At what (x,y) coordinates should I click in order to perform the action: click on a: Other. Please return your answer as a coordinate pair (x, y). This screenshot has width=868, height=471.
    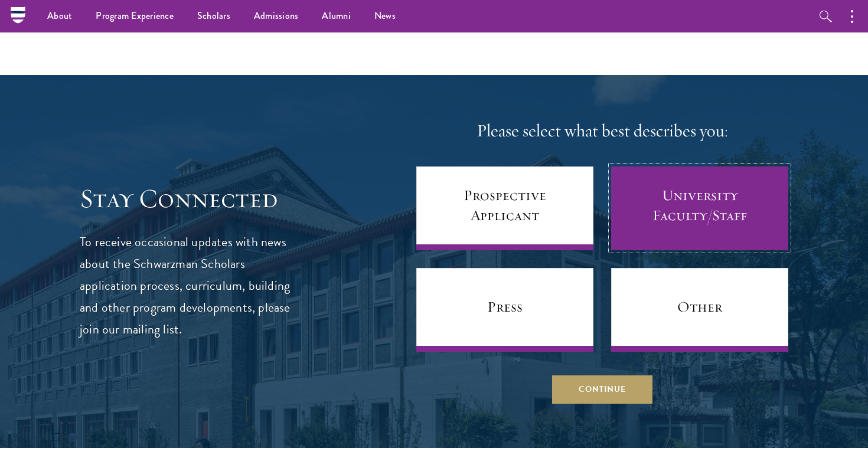
    Looking at the image, I should click on (700, 310).